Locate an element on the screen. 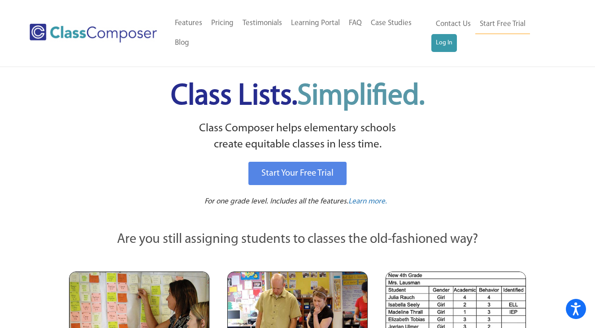 This screenshot has height=328, width=595. span: Start Your Free Trial is located at coordinates (297, 174).